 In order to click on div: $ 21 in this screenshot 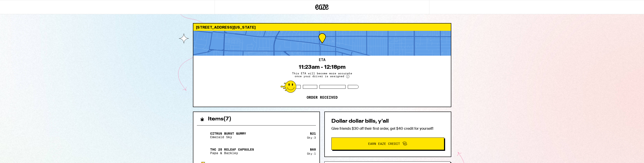, I will do `click(313, 134)`.